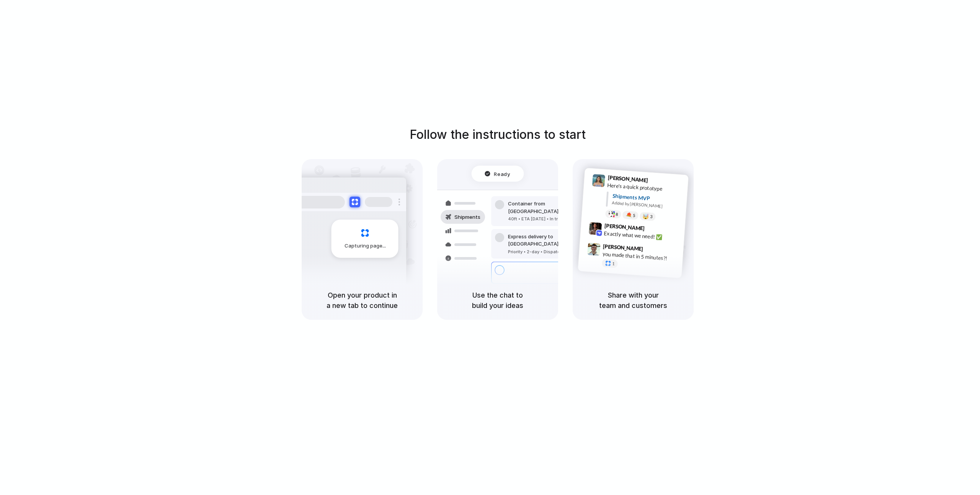 This screenshot has height=495, width=980. What do you see at coordinates (502, 174) in the screenshot?
I see `span: Ready` at bounding box center [502, 174].